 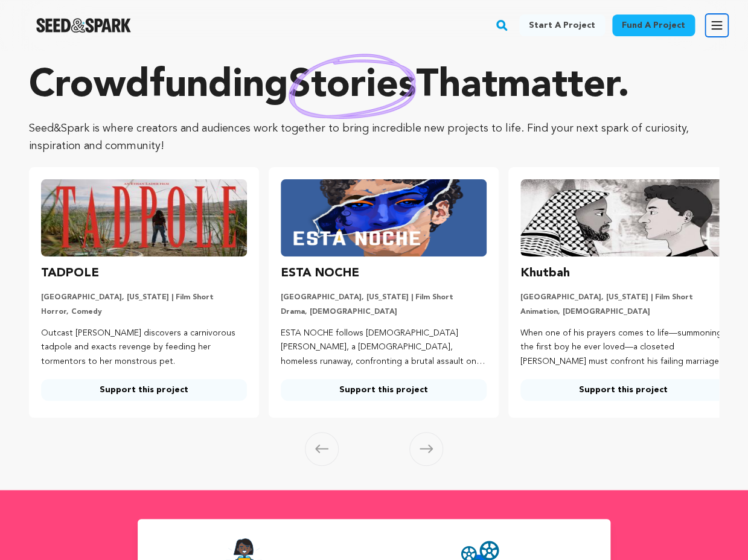 I want to click on img: TADPOLE image, so click(x=143, y=218).